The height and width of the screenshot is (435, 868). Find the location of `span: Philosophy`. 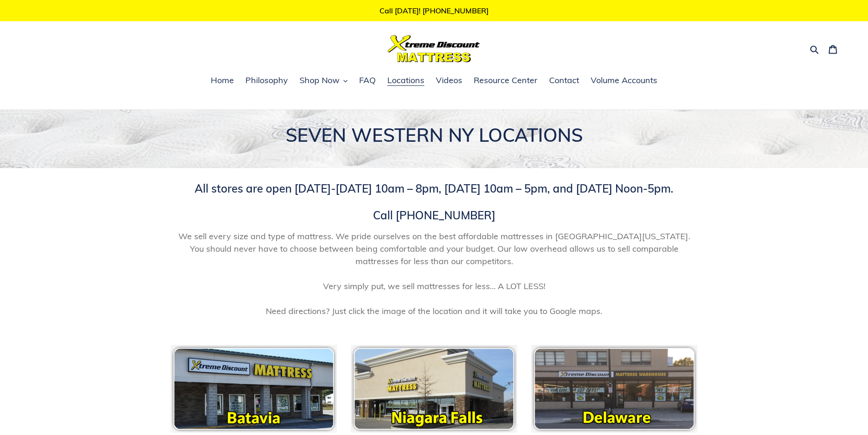

span: Philosophy is located at coordinates (267, 80).